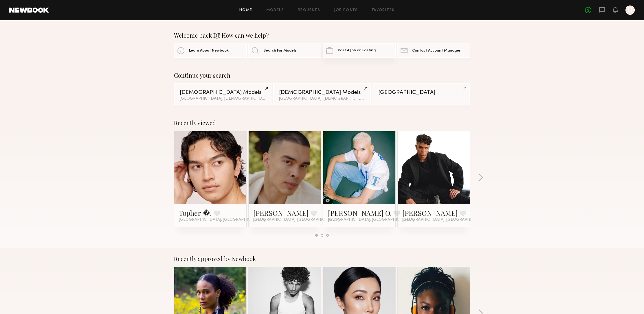 Image resolution: width=644 pixels, height=314 pixels. Describe the element at coordinates (357, 51) in the screenshot. I see `span: Post A Job or Casting` at that location.